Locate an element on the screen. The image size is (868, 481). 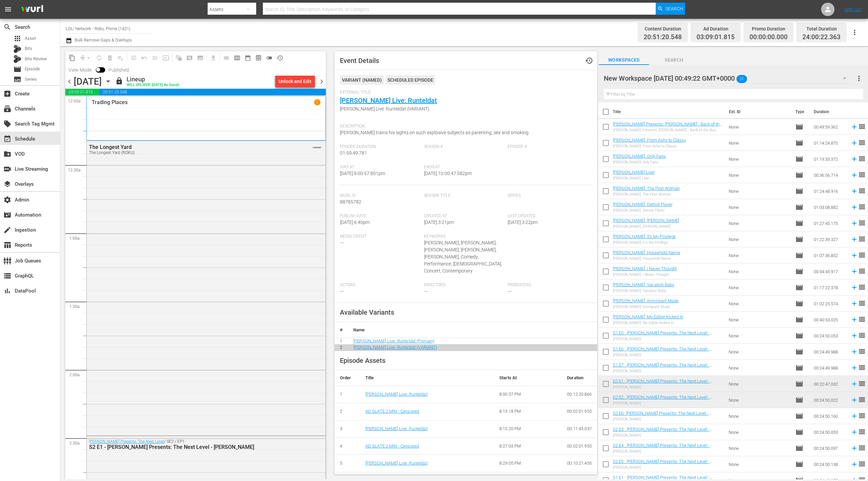
span: Media Credit is located at coordinates (380, 237).